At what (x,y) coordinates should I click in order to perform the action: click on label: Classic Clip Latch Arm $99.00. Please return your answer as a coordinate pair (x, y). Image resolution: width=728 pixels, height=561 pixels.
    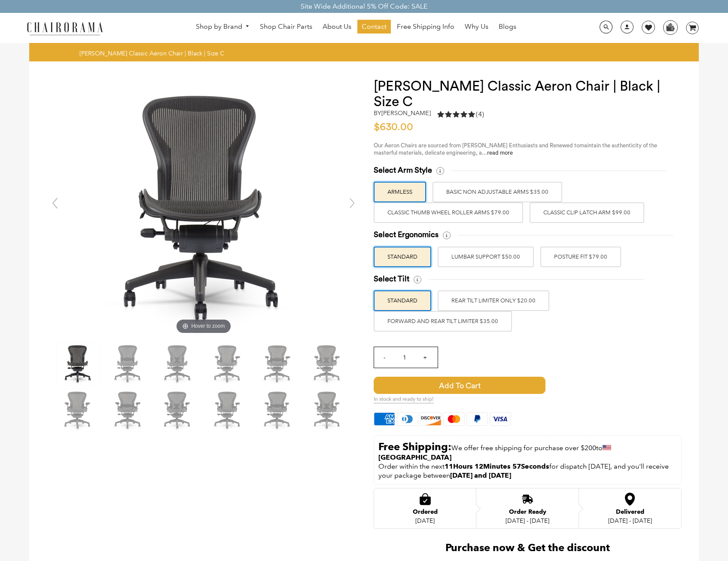
    Looking at the image, I should click on (586, 213).